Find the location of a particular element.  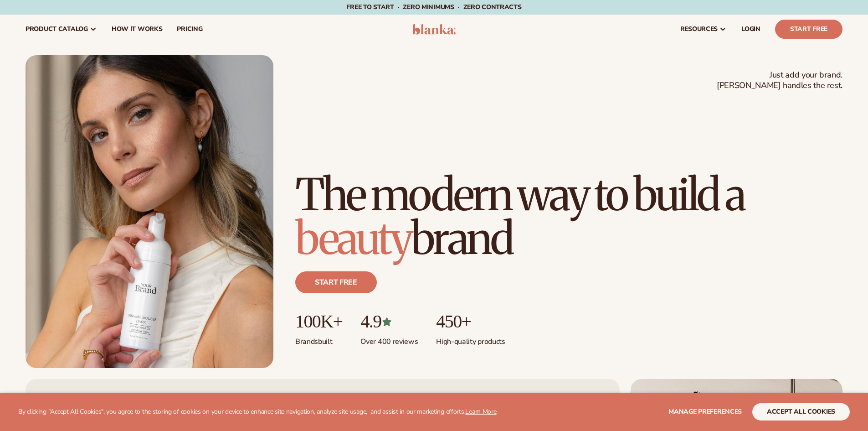

span: product catalog is located at coordinates (56, 29).